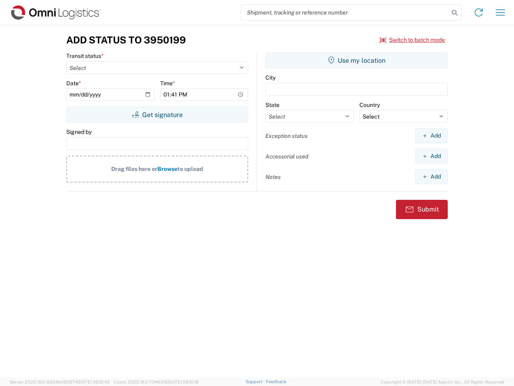 This screenshot has width=514, height=386. Describe the element at coordinates (134, 169) in the screenshot. I see `span: Drag files here or` at that location.